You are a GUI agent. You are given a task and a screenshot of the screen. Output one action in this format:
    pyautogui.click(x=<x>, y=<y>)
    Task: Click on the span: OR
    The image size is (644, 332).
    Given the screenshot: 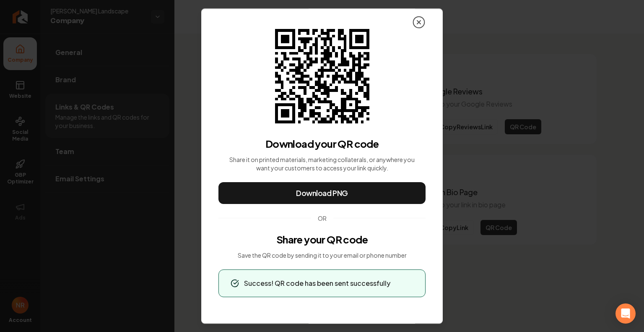 What is the action you would take?
    pyautogui.click(x=322, y=218)
    